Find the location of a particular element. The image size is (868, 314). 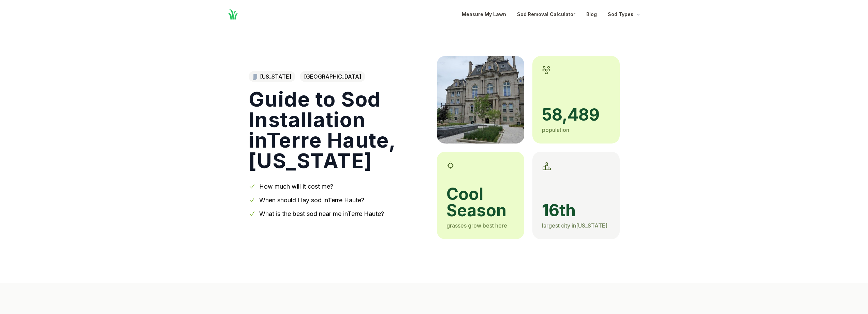

span: 58,489 is located at coordinates (576, 115).